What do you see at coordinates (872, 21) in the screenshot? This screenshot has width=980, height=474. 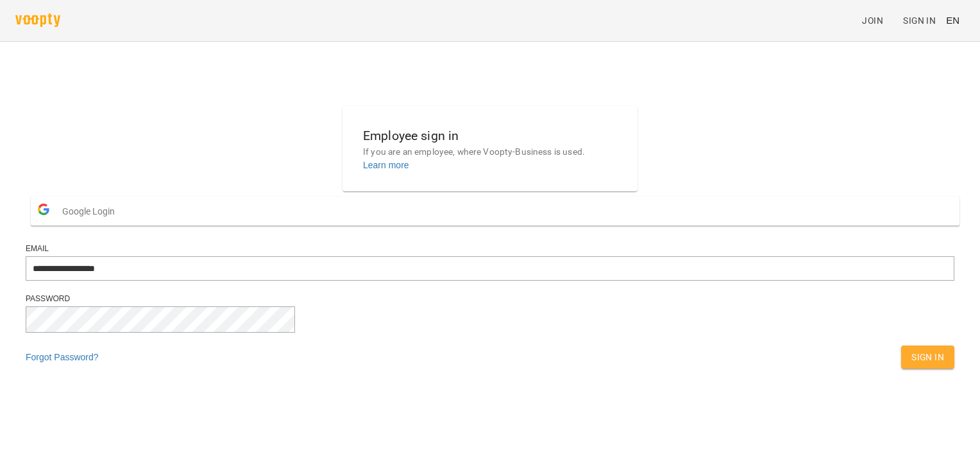 I see `span: Join` at bounding box center [872, 21].